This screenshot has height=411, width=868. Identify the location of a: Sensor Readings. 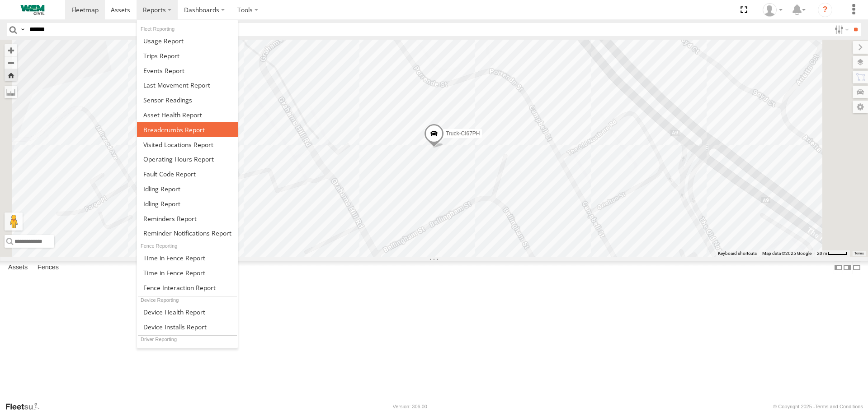
(187, 99).